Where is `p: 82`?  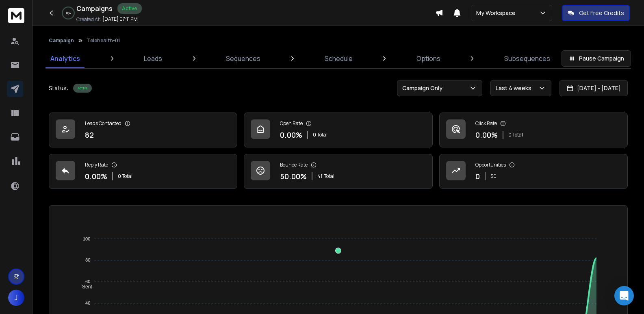
p: 82 is located at coordinates (89, 135).